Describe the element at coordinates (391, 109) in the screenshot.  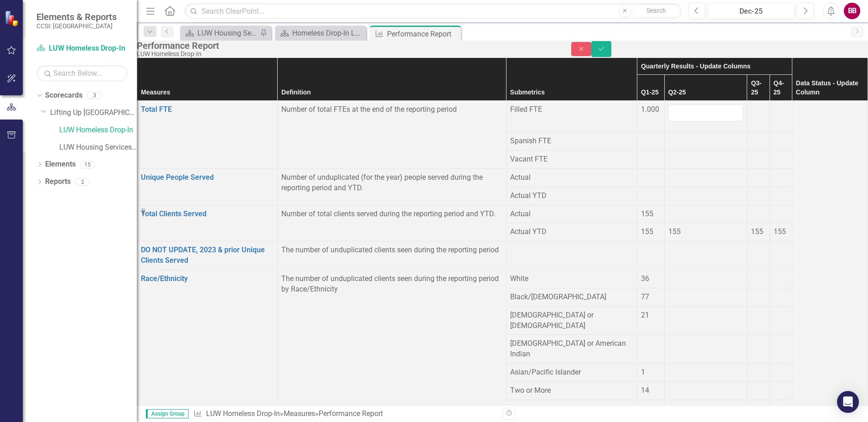
I see `div: Number of total FTEs at the end of the reporting period` at that location.